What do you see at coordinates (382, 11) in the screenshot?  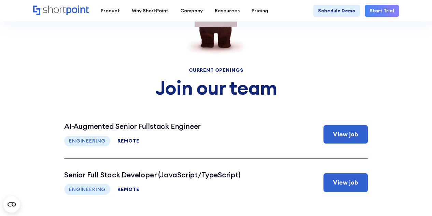 I see `a: Start Trial` at bounding box center [382, 11].